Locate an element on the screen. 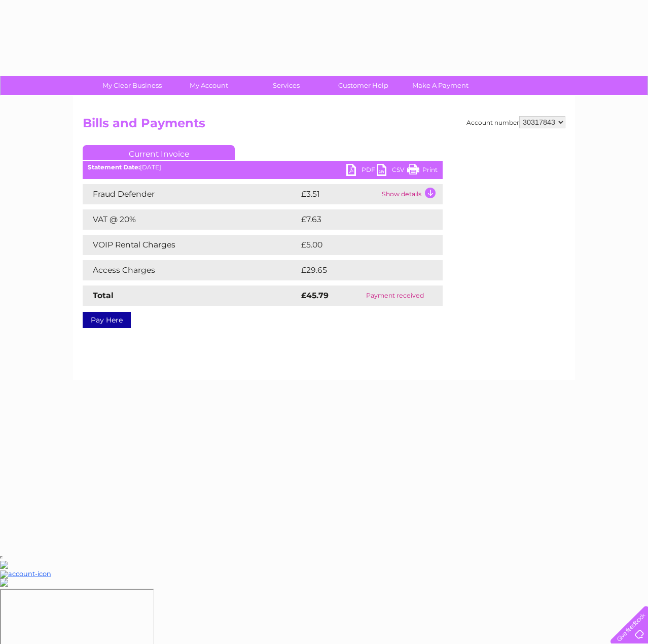 This screenshot has width=648, height=644. td: £3.51 is located at coordinates (339, 194).